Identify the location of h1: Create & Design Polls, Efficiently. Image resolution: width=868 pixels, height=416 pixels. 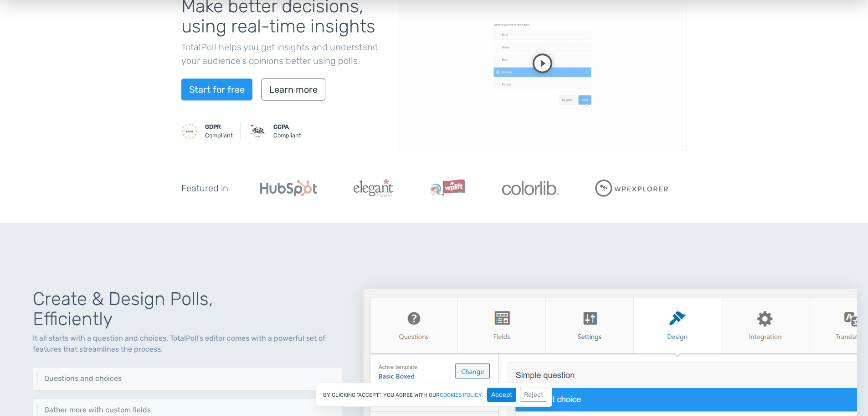
(187, 309).